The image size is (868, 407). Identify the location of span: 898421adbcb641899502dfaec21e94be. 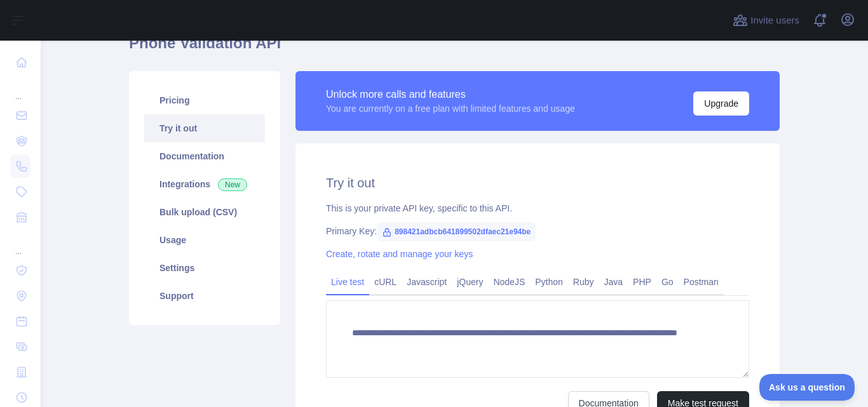
(456, 232).